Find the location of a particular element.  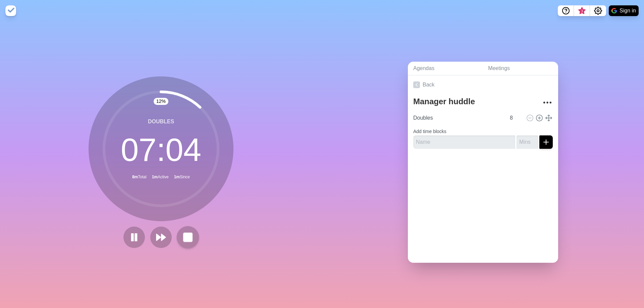

img: timeblocks logo is located at coordinates (11, 11).